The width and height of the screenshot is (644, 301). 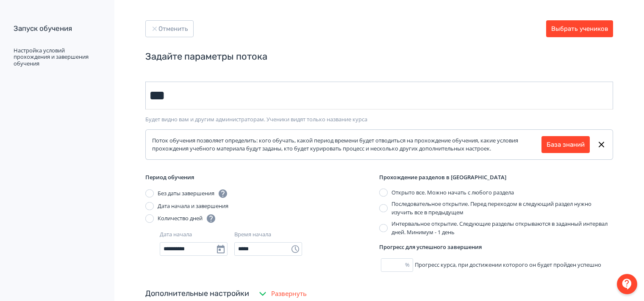 What do you see at coordinates (193, 206) in the screenshot?
I see `div: Дата начала и завершения` at bounding box center [193, 206].